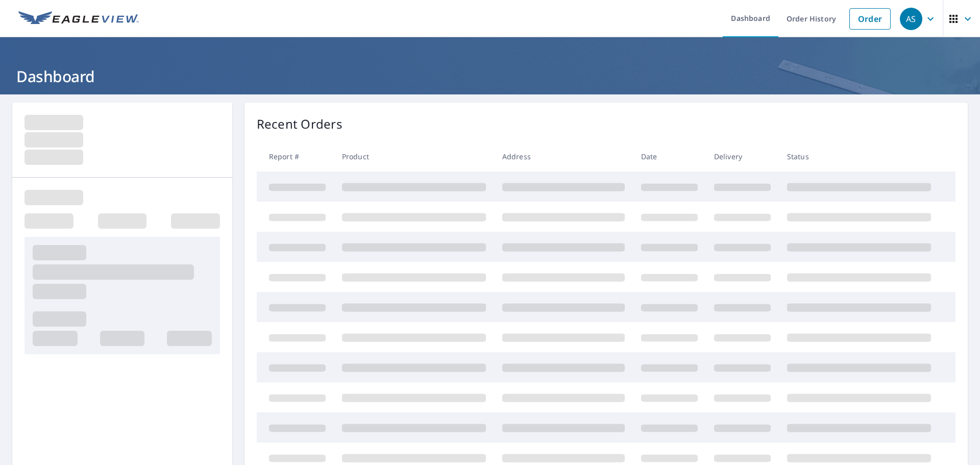 This screenshot has height=465, width=980. I want to click on th: Delivery, so click(743, 157).